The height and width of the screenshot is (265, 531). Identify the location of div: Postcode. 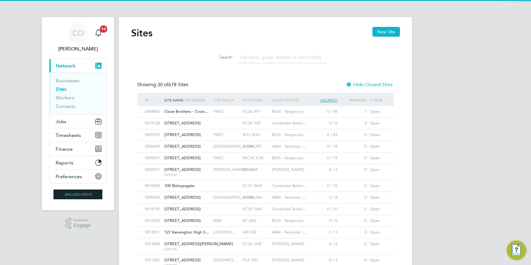
(256, 100).